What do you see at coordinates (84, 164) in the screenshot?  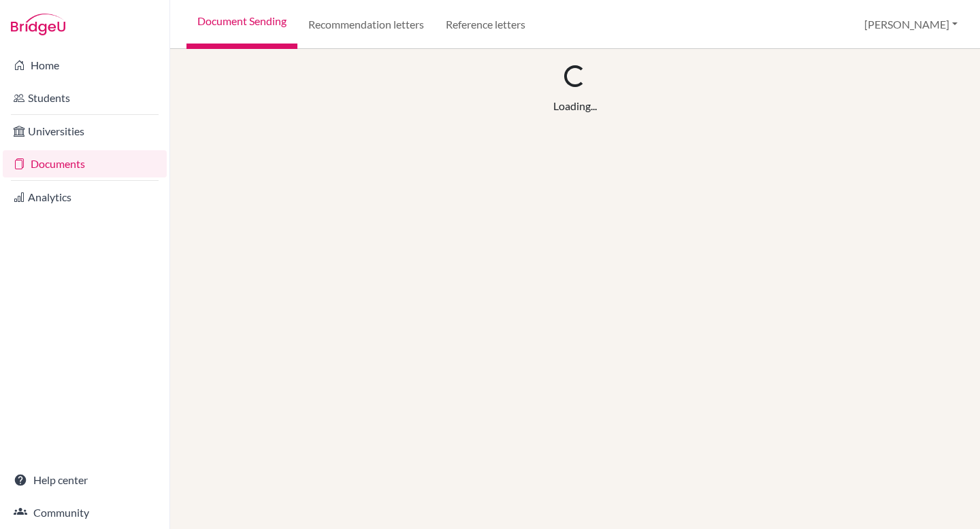 I see `a: Documents` at bounding box center [84, 164].